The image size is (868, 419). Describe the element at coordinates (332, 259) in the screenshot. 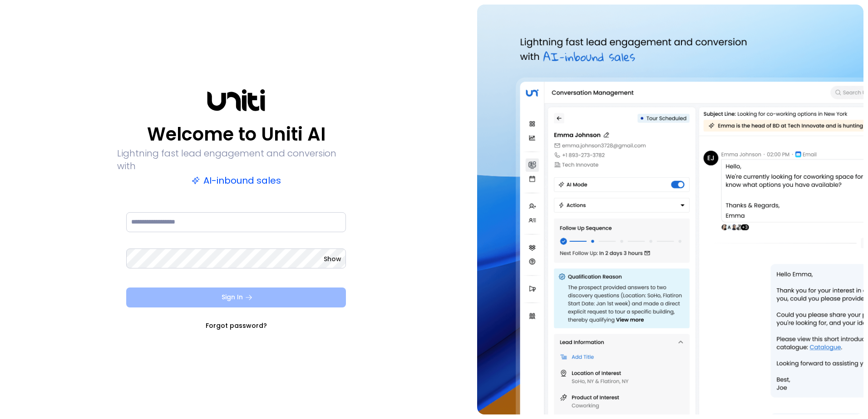

I see `button: Show` at that location.